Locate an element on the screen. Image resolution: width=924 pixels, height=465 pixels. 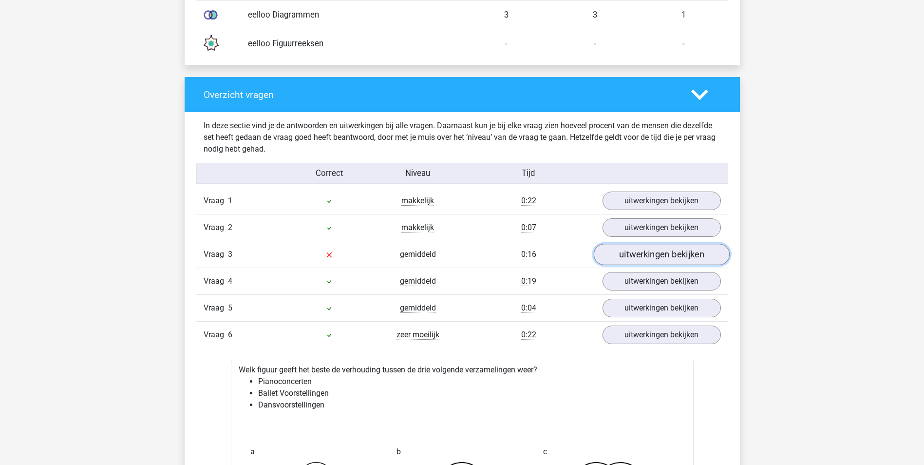
span: 0:07 is located at coordinates (529, 228).